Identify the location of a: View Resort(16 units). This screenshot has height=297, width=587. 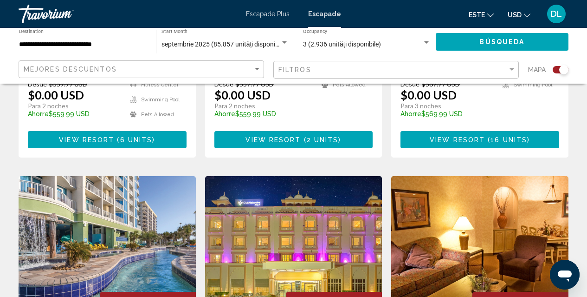
(480, 139).